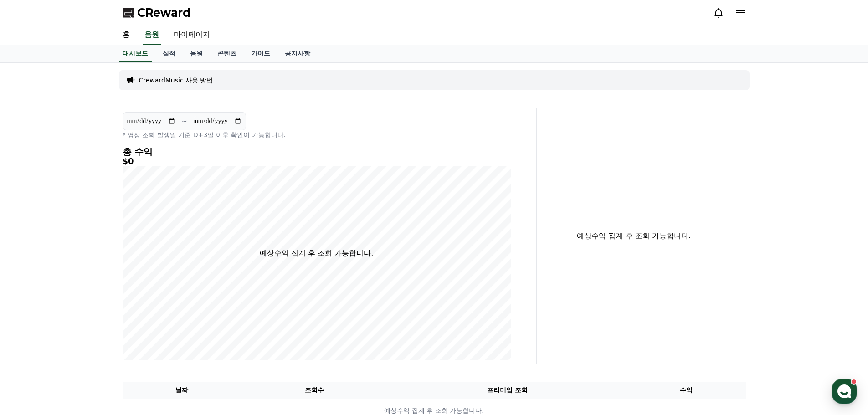 This screenshot has width=868, height=415. I want to click on span: 설정, so click(146, 306).